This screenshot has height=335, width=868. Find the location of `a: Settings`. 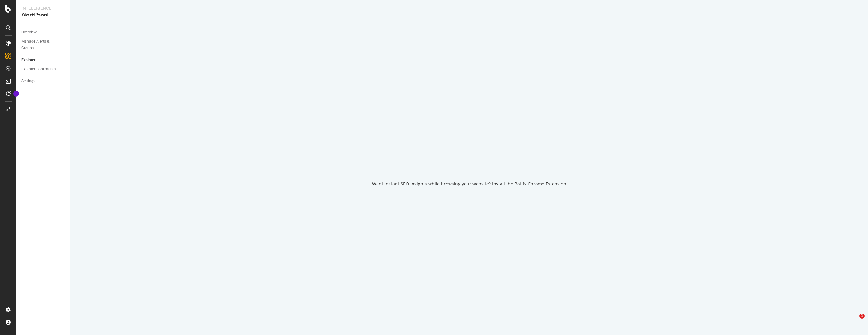

a: Settings is located at coordinates (43, 81).